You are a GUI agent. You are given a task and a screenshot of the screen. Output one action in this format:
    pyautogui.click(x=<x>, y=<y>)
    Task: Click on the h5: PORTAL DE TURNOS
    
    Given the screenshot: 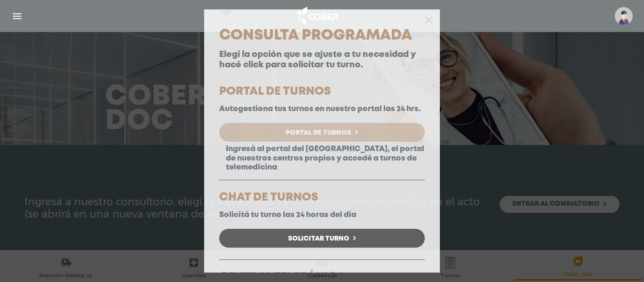 What is the action you would take?
    pyautogui.click(x=322, y=92)
    